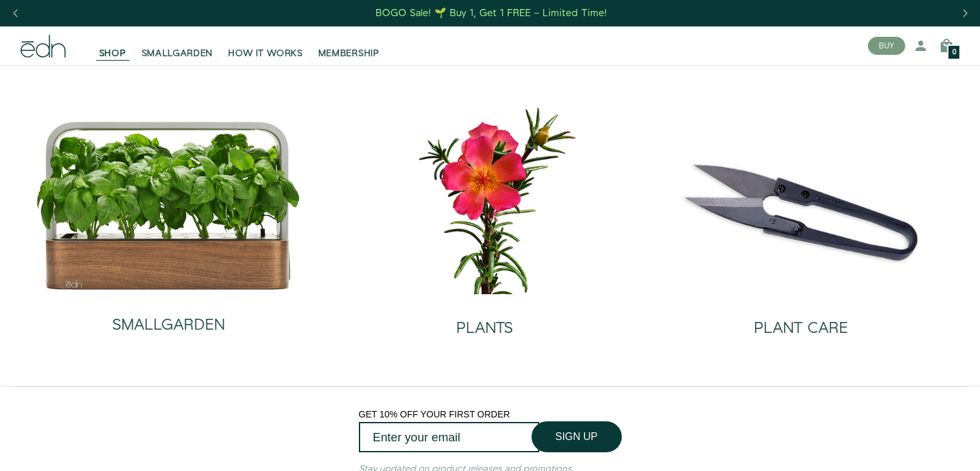 The height and width of the screenshot is (471, 980). What do you see at coordinates (485, 328) in the screenshot?
I see `h2: PLANTS` at bounding box center [485, 328].